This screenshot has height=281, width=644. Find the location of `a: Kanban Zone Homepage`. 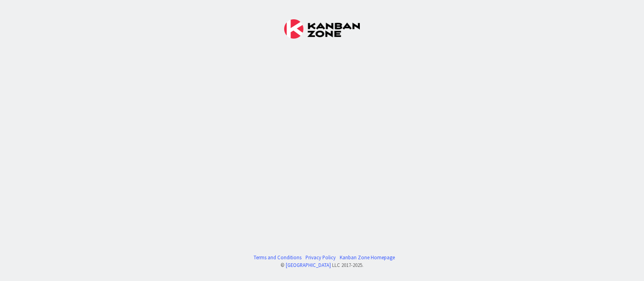

a: Kanban Zone Homepage is located at coordinates (367, 258).